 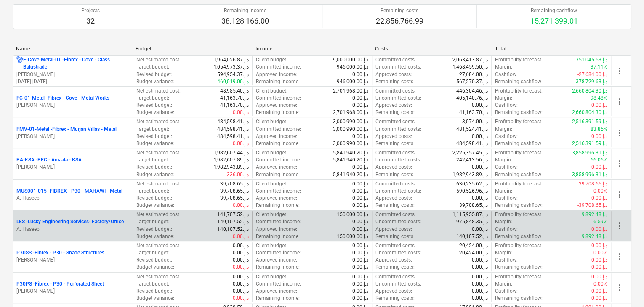 What do you see at coordinates (472, 144) in the screenshot?
I see `p: 484,598.41د.إ.‏` at bounding box center [472, 144].